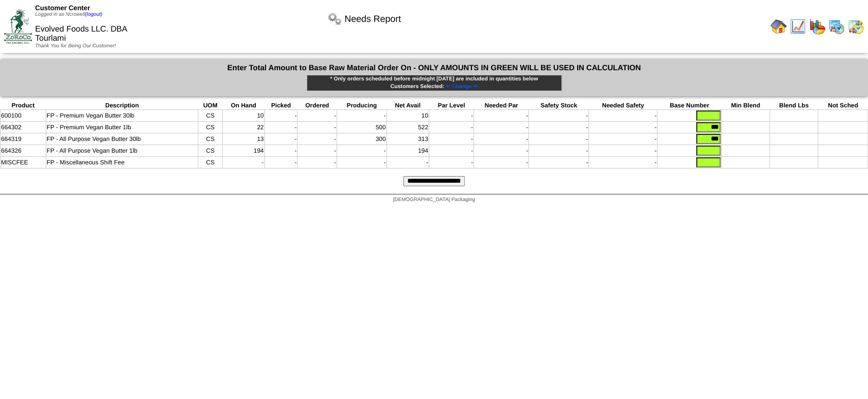 This screenshot has width=868, height=399. I want to click on img: ZoRoCo_Logo(Green%26Foil)%20jpg.webp, so click(18, 26).